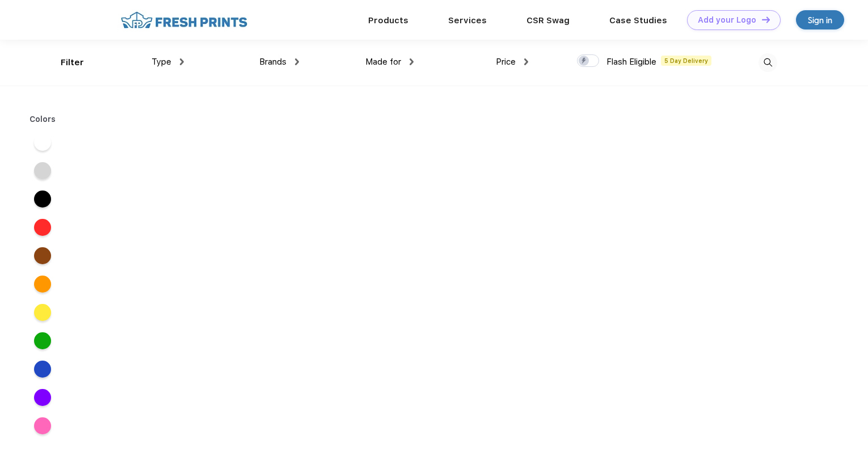  Describe the element at coordinates (505, 62) in the screenshot. I see `span: Price` at that location.